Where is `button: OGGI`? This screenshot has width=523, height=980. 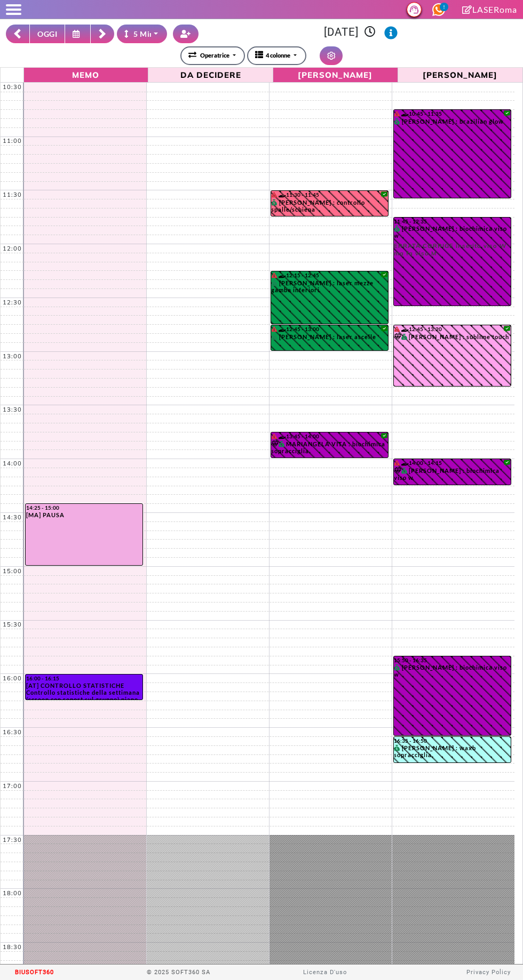
button: OGGI is located at coordinates (47, 34).